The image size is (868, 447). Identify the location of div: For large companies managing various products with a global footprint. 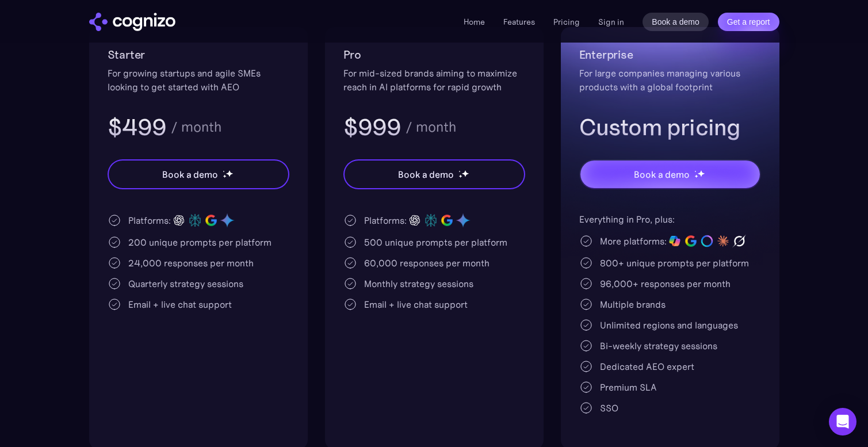
(670, 80).